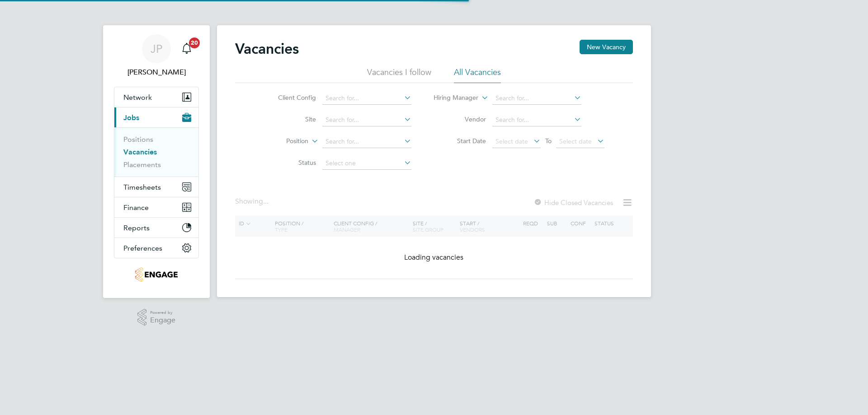 Image resolution: width=868 pixels, height=415 pixels. I want to click on span: 20, so click(194, 43).